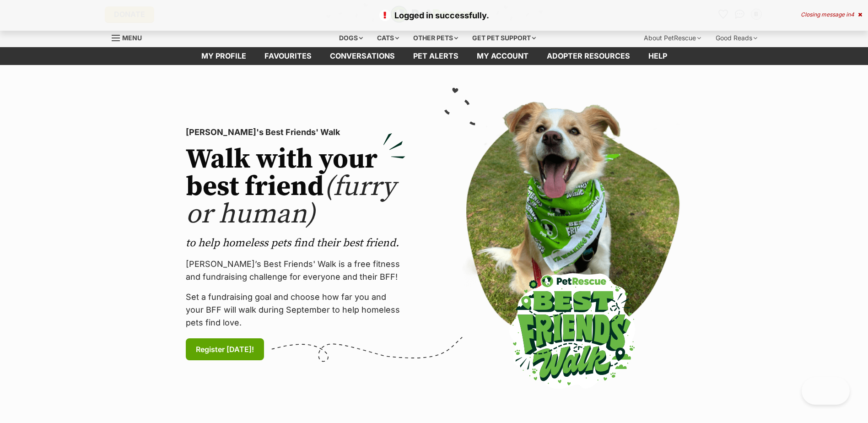  I want to click on a: Menu, so click(130, 37).